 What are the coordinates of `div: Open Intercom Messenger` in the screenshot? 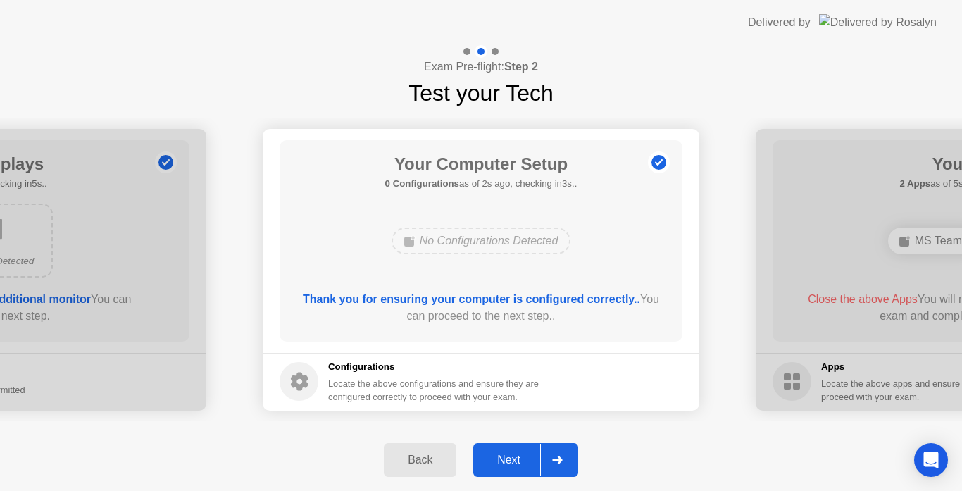 It's located at (931, 460).